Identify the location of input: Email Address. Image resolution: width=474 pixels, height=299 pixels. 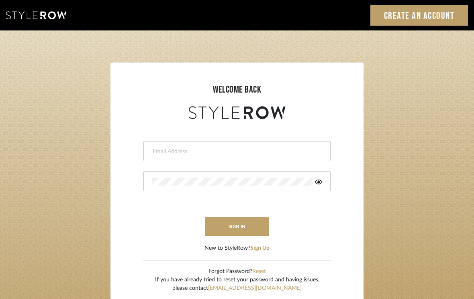
(236, 152).